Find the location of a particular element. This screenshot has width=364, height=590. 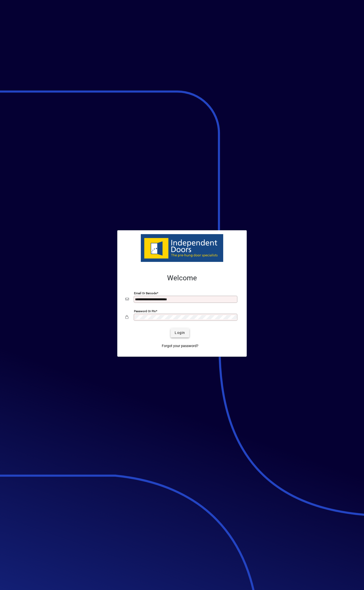

h2: Welcome is located at coordinates (182, 278).